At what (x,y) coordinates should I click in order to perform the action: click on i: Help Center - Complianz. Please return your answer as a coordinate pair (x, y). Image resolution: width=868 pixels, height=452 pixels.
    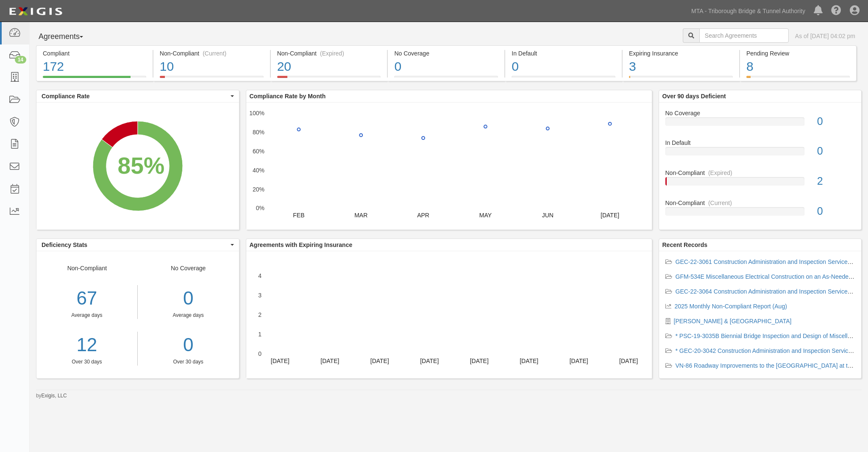
    Looking at the image, I should click on (836, 11).